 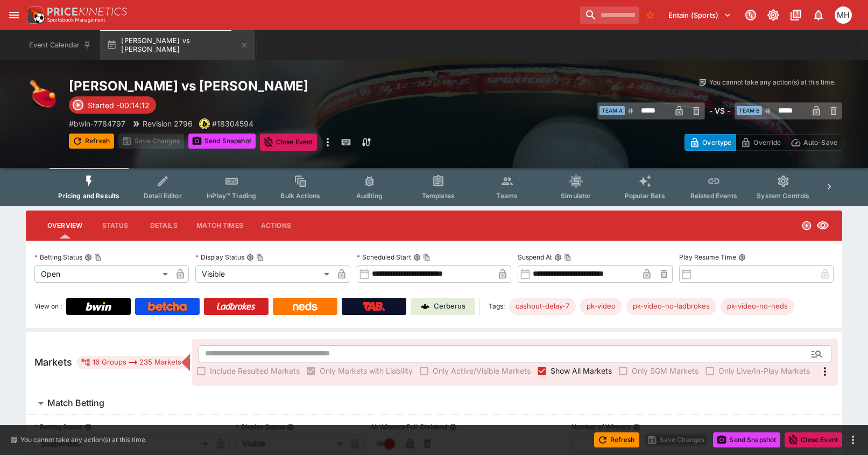 I want to click on label: View on :, so click(x=48, y=306).